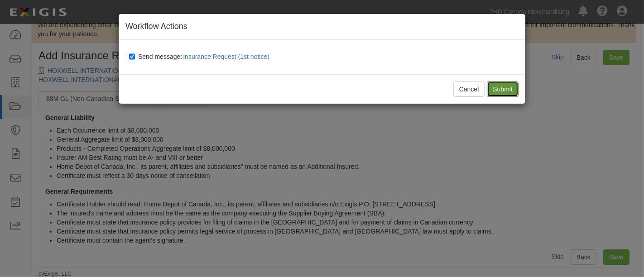  Describe the element at coordinates (228, 56) in the screenshot. I see `button: Send message:` at that location.